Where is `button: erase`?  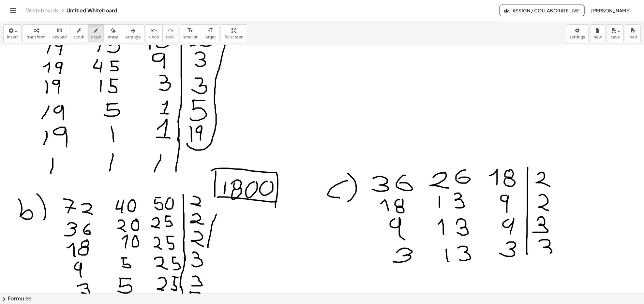 button: erase is located at coordinates (113, 33).